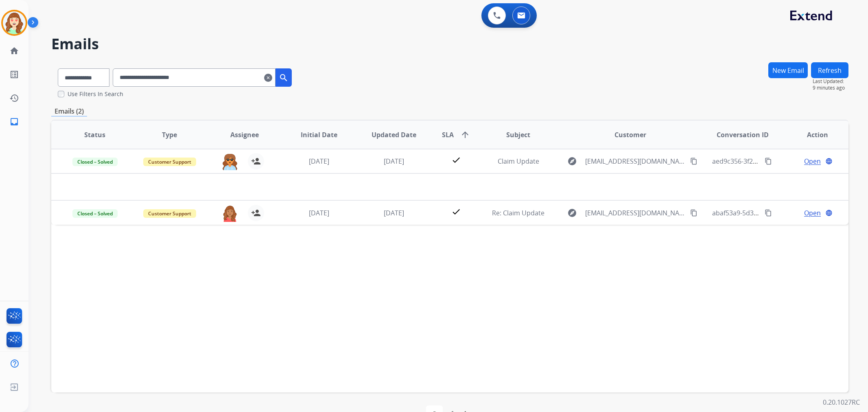 Image resolution: width=868 pixels, height=412 pixels. What do you see at coordinates (319, 134) in the screenshot?
I see `span: Initial Date` at bounding box center [319, 134].